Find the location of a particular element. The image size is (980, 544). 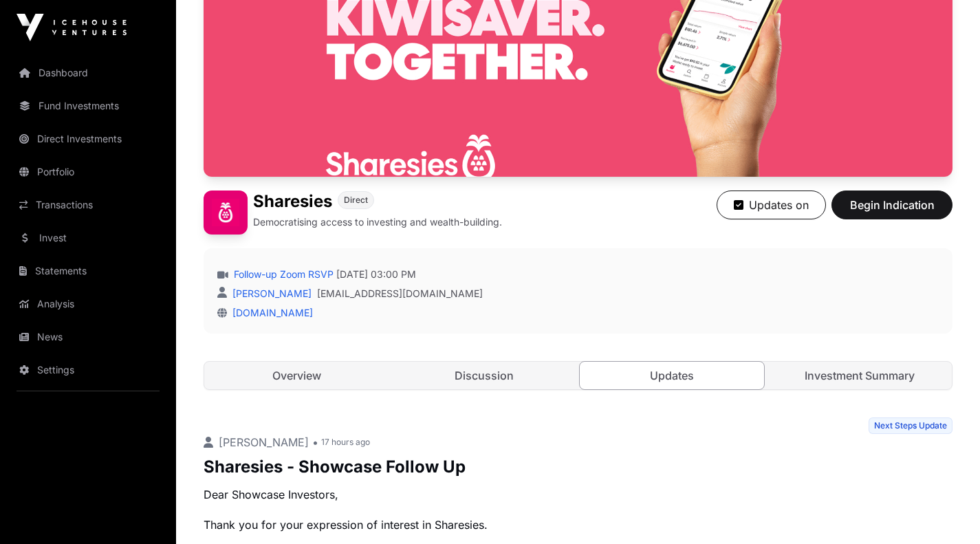

span: Direct is located at coordinates (356, 200).